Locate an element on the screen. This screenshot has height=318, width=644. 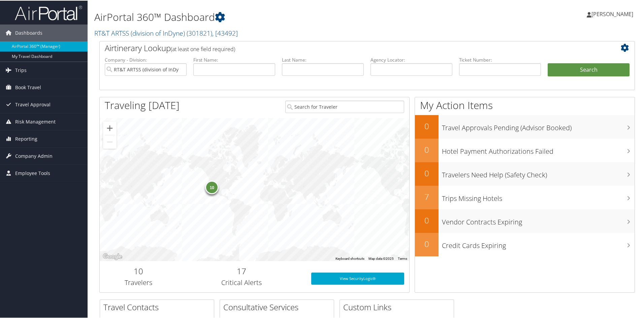
span: Travel Approval is located at coordinates (32, 104).